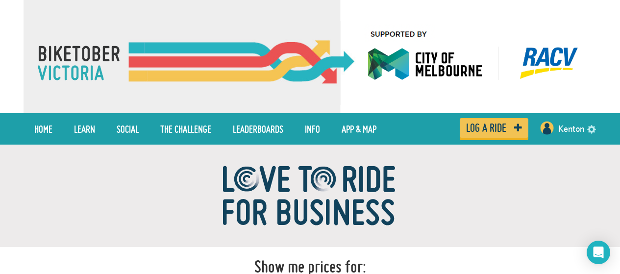  I want to click on a: LEARN, so click(84, 129).